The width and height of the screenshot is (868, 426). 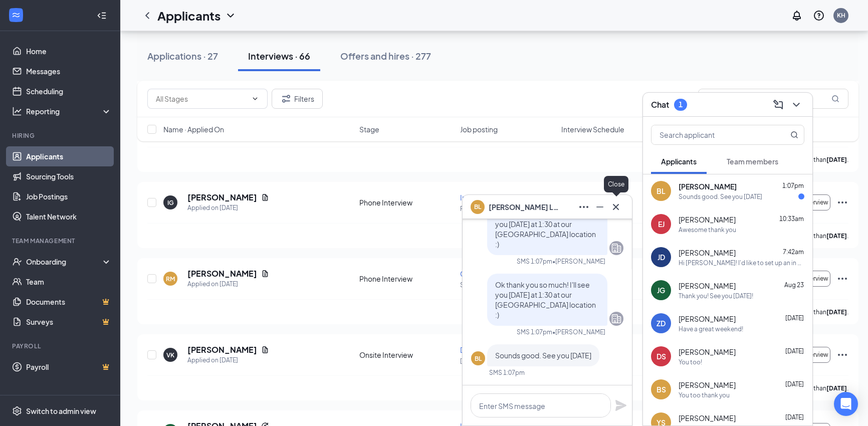 I want to click on input: Search applicant, so click(x=711, y=135).